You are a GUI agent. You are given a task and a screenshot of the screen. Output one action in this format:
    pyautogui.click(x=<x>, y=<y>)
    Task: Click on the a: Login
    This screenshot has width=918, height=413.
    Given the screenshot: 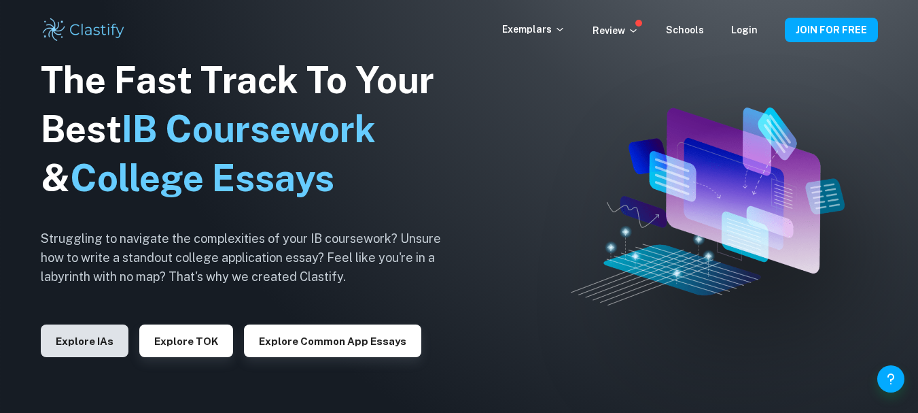 What is the action you would take?
    pyautogui.click(x=744, y=30)
    